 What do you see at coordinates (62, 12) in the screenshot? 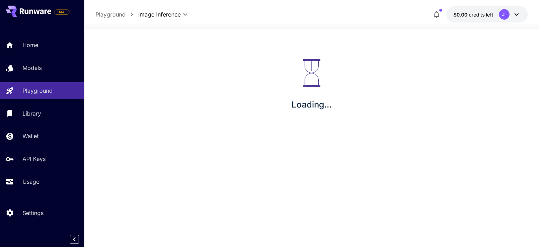
I see `span: Add your payment card to enable full platform functionality.` at bounding box center [62, 12].